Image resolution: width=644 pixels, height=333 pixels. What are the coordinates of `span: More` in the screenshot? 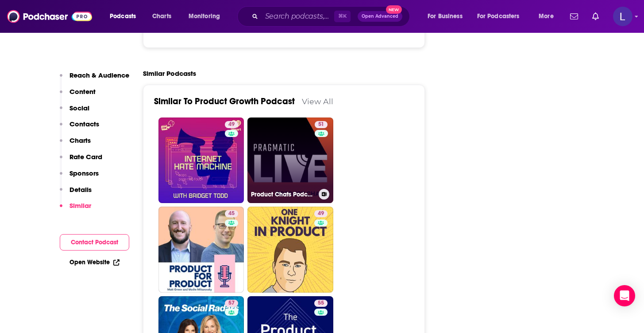 It's located at (546, 16).